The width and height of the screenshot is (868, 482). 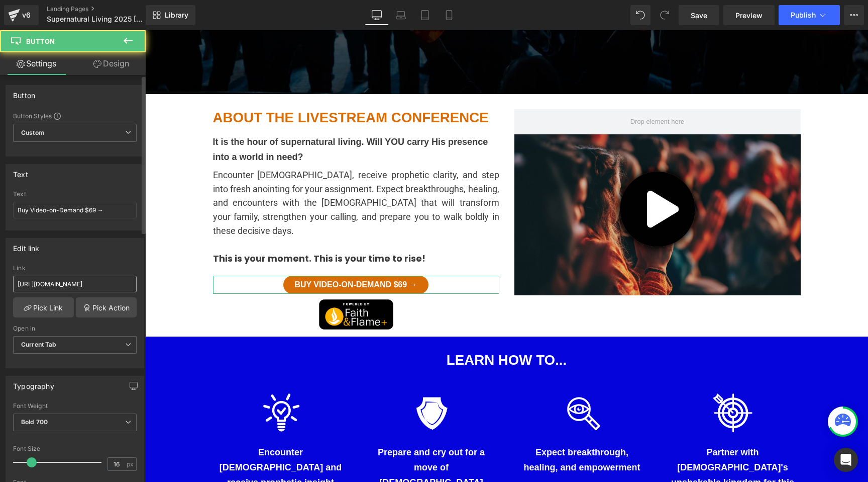 I want to click on span: Preview, so click(x=749, y=15).